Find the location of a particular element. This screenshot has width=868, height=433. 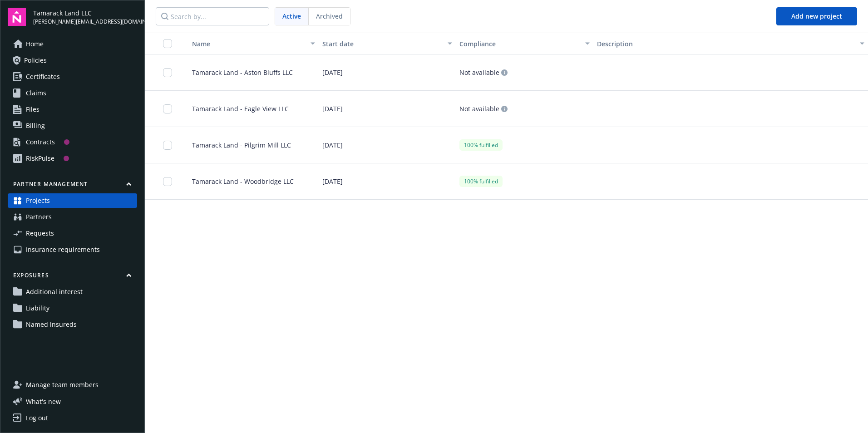

div: Log out is located at coordinates (37, 418).